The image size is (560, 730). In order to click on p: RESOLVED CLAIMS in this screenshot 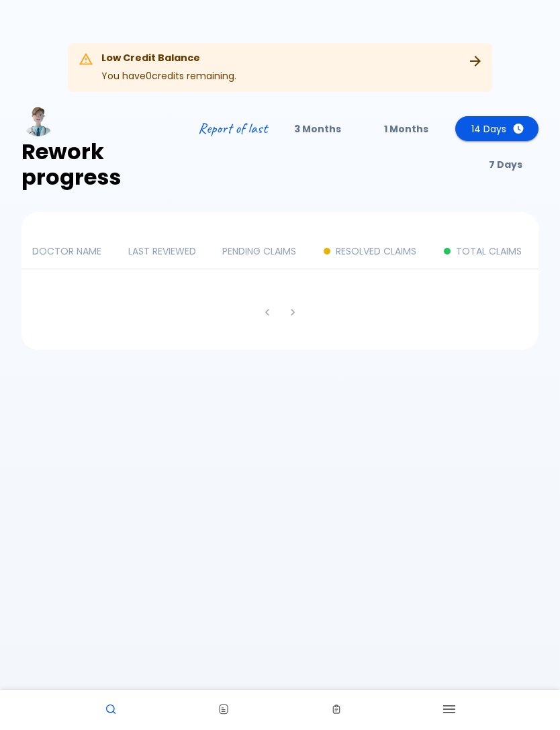, I will do `click(376, 251)`.